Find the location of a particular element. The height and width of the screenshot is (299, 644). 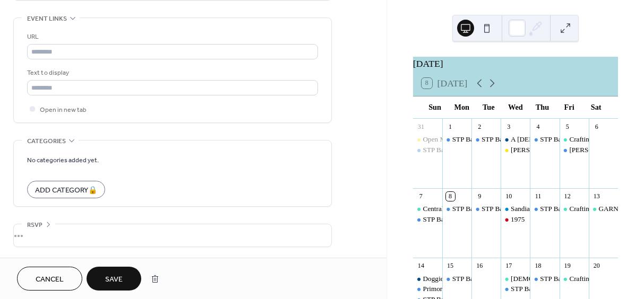

span: No categories added yet. is located at coordinates (63, 160).